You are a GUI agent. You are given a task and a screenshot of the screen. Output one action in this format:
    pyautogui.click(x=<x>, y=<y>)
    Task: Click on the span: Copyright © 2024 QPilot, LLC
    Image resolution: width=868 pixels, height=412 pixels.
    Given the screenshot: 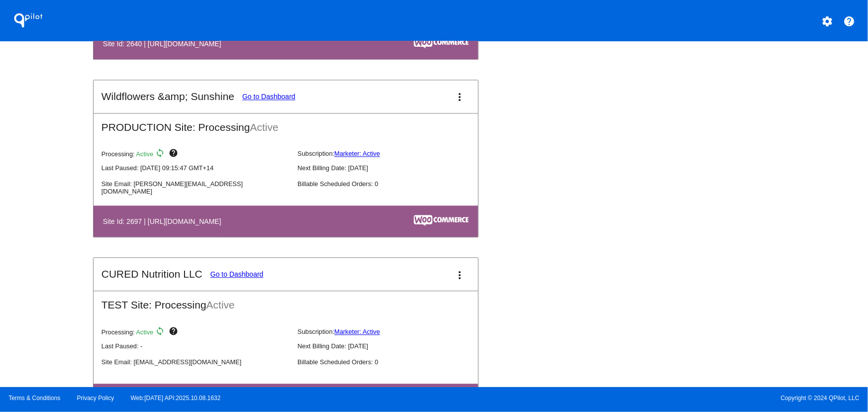 What is the action you would take?
    pyautogui.click(x=651, y=398)
    